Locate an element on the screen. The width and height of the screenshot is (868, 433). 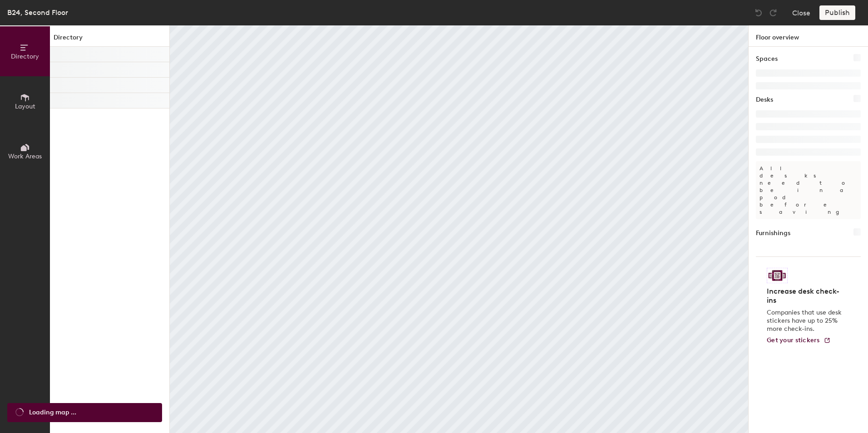
a: Get your stickers is located at coordinates (798, 340).